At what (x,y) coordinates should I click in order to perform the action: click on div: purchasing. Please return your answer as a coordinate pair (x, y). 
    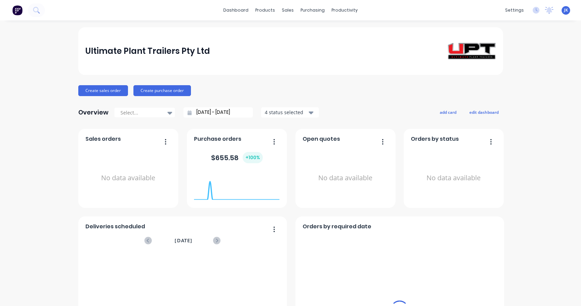
    Looking at the image, I should click on (313, 10).